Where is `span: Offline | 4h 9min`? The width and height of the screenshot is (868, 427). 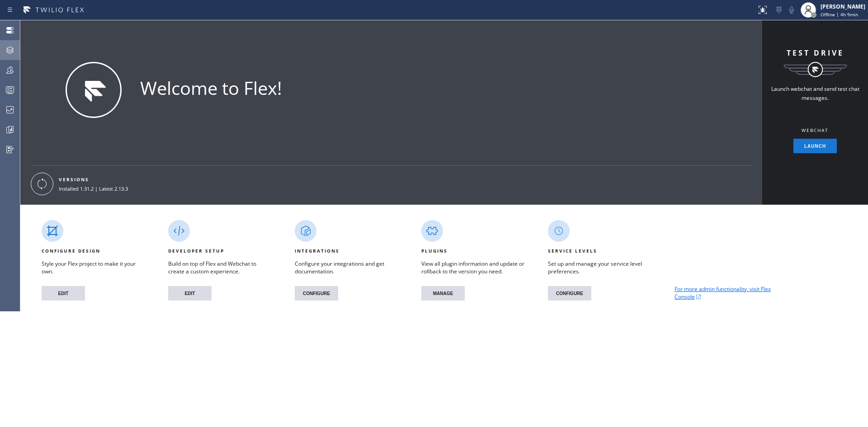 span: Offline | 4h 9min is located at coordinates (839, 15).